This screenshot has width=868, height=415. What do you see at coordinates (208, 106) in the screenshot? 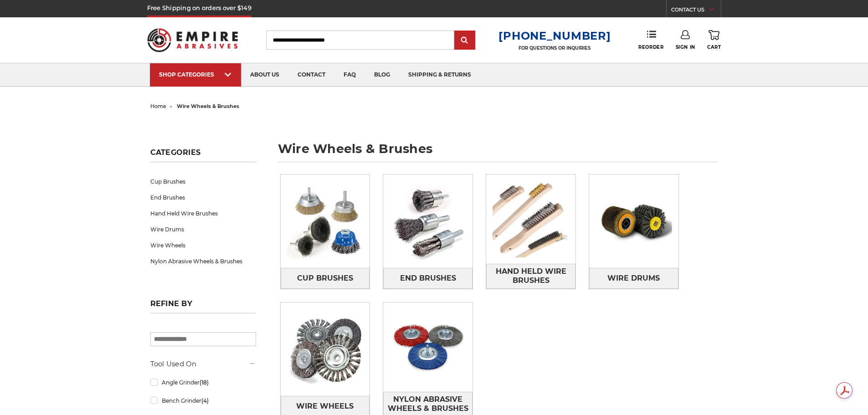
I see `span: wire wheels & brushes` at bounding box center [208, 106].